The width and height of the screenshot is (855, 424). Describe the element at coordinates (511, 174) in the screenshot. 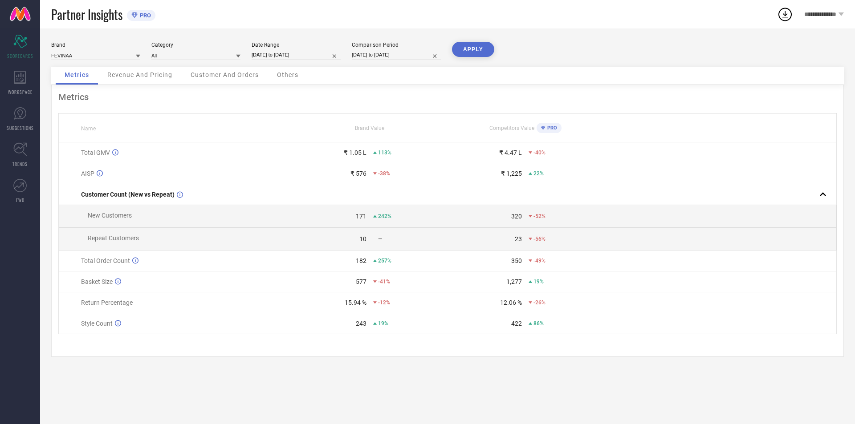

I see `div: ₹ 1,225` at that location.